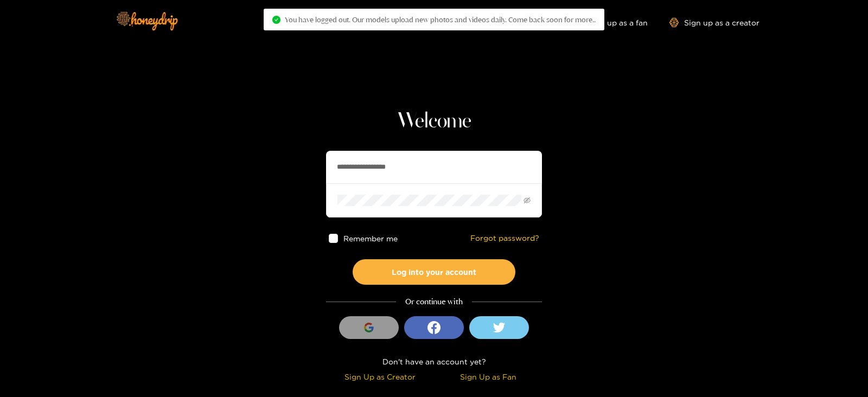 Image resolution: width=868 pixels, height=397 pixels. Describe the element at coordinates (440, 20) in the screenshot. I see `span: You have logged out. Our models upload new photos and videos daily. Come back soon for more..` at that location.